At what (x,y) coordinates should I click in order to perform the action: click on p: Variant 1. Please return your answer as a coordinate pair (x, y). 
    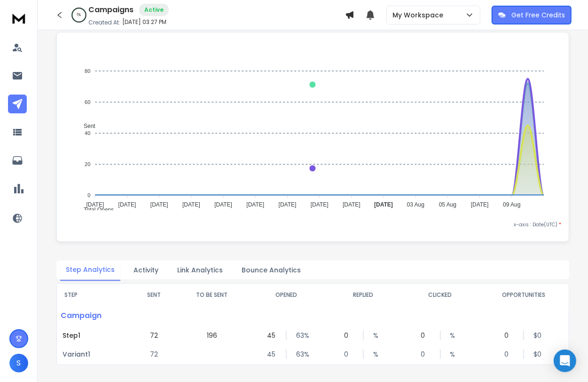
    Looking at the image, I should click on (94, 355).